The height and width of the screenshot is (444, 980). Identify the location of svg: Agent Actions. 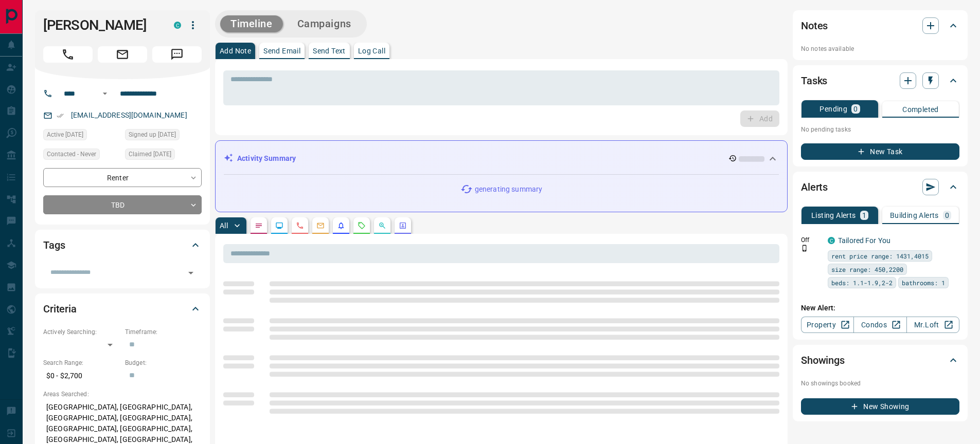
(403, 226).